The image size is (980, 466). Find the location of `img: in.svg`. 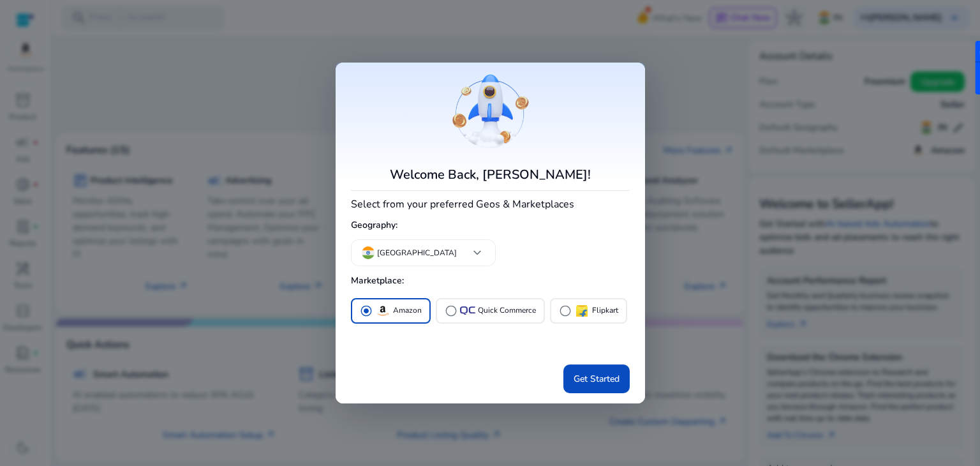

img: in.svg is located at coordinates (368, 252).